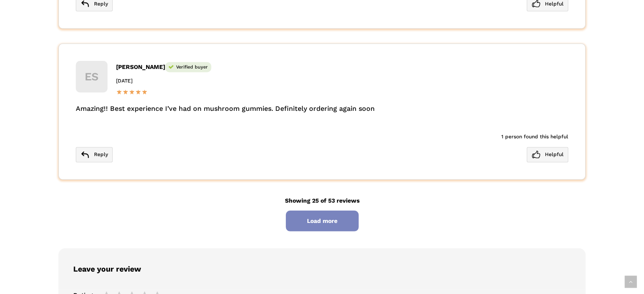  Describe the element at coordinates (322, 137) in the screenshot. I see `div: 1 person found this helpful` at that location.